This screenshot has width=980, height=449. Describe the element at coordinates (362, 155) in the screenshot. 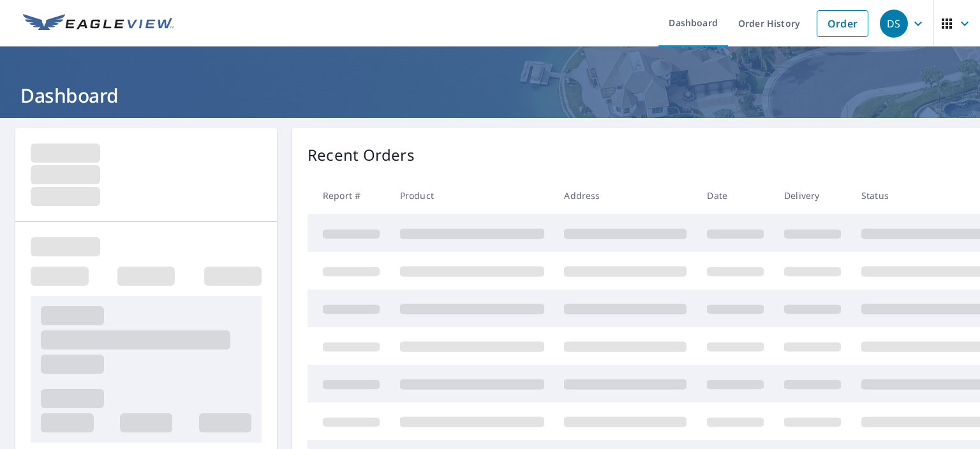

I see `p: Recent Orders` at that location.